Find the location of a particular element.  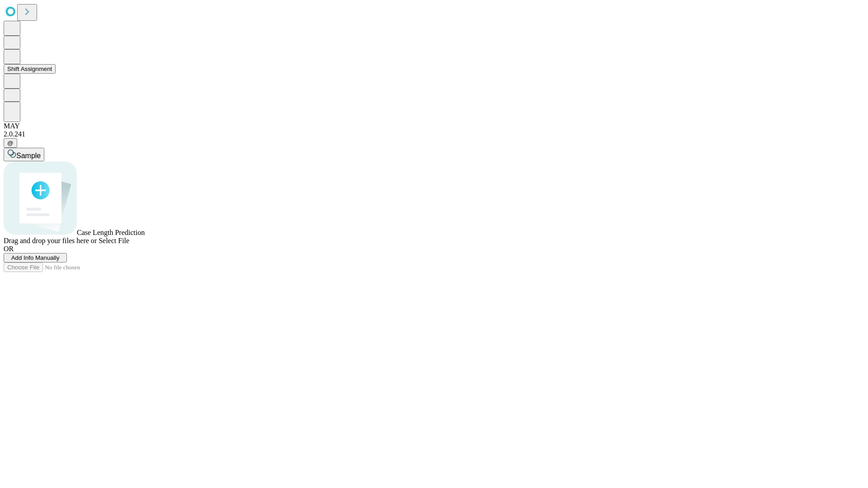

span: OR is located at coordinates (8, 249).